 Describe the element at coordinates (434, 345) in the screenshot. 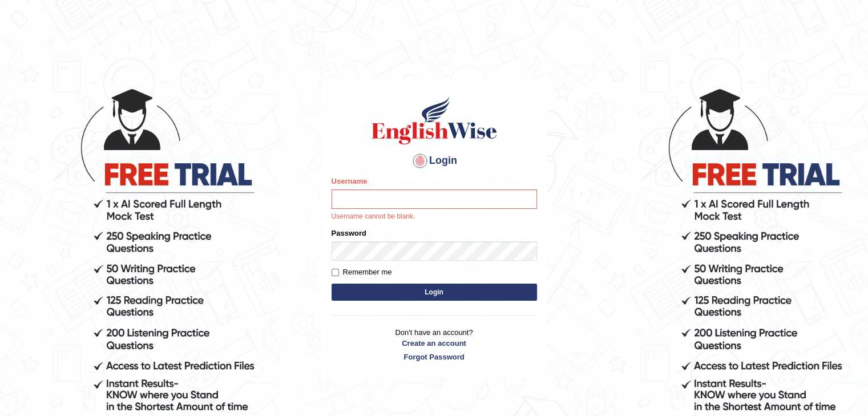

I see `p: Don't have an account?` at that location.